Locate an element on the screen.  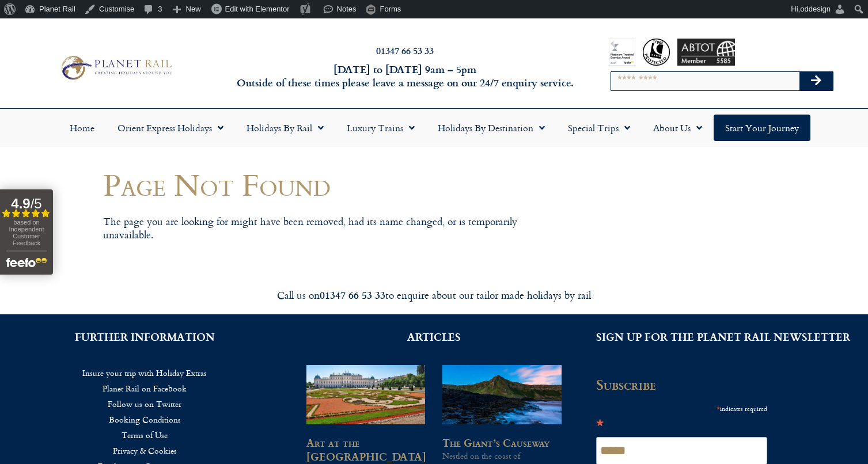
p: The page you are looking for might have been removed, had its name changed, or is temporarily una... is located at coordinates (319, 228).